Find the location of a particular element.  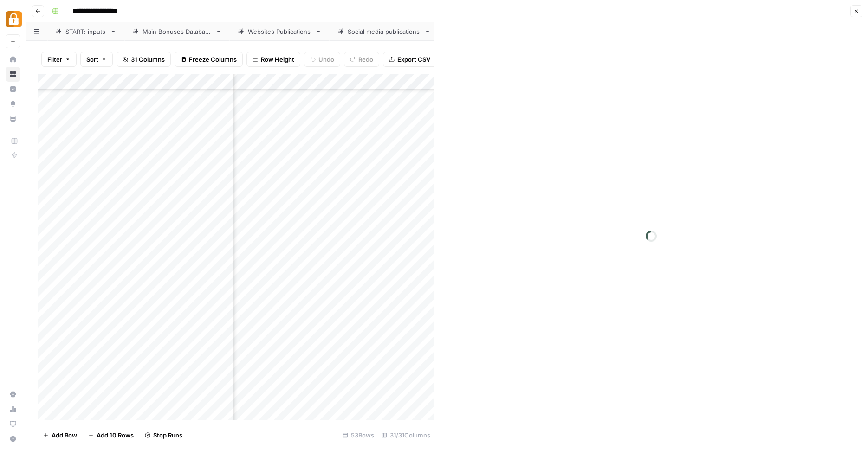

a: Home is located at coordinates (13, 60).